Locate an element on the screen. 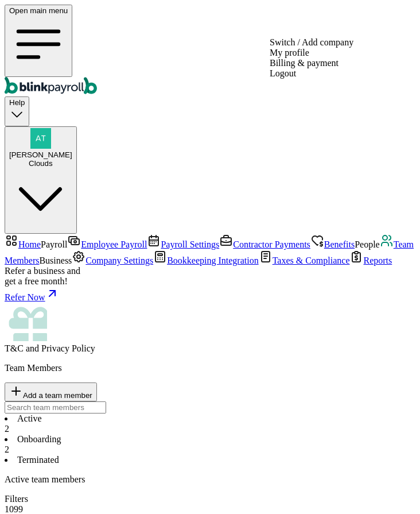 The image size is (420, 514). div: Logout is located at coordinates (311, 74).